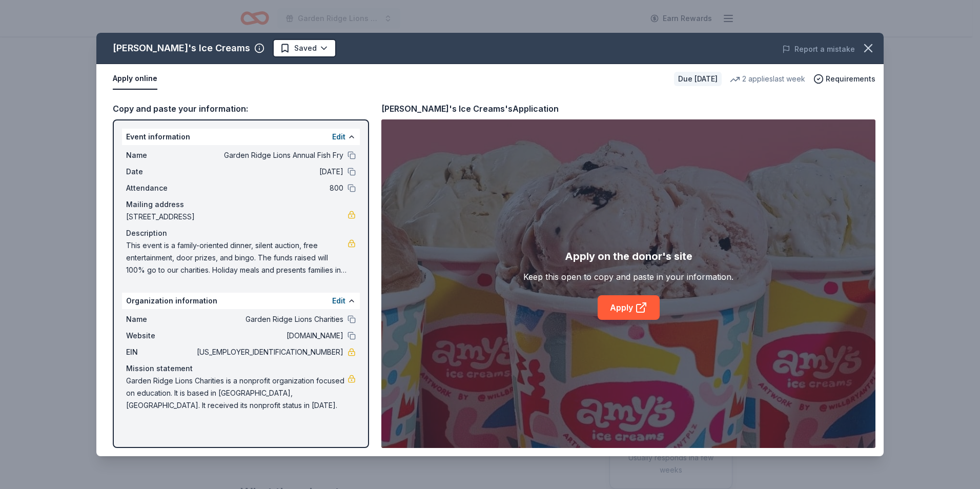 This screenshot has height=489, width=980. Describe the element at coordinates (161, 172) in the screenshot. I see `span: Date` at that location.